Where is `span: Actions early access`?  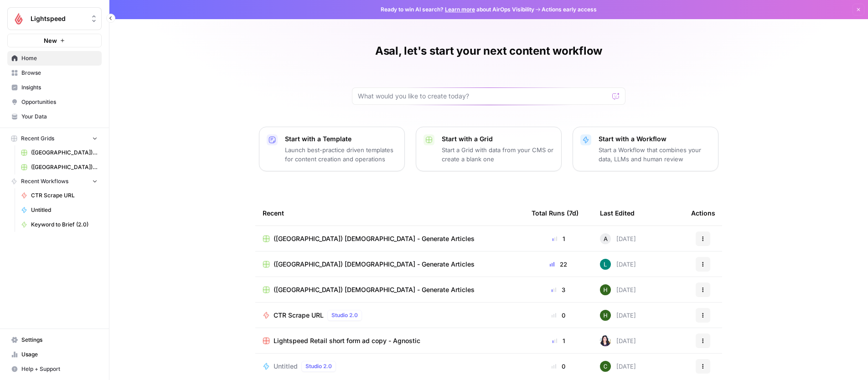
span: Actions early access is located at coordinates (569, 10).